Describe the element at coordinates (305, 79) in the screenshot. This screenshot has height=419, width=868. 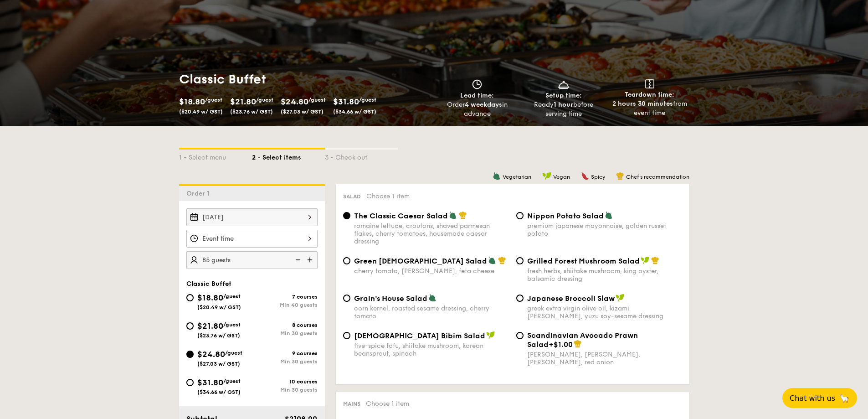
I see `h1: Classic Buffet` at that location.